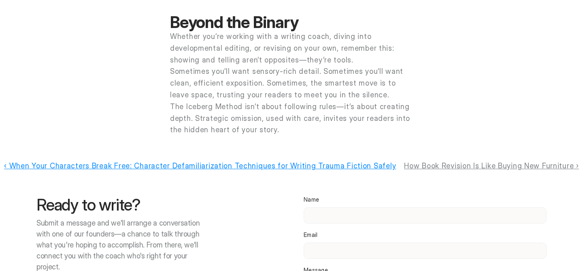 The width and height of the screenshot is (583, 271). I want to click on a: ‹ When Your Characters Break Free: Character Defamiliarization Techniques for Writing Trauma Fict..., so click(200, 165).